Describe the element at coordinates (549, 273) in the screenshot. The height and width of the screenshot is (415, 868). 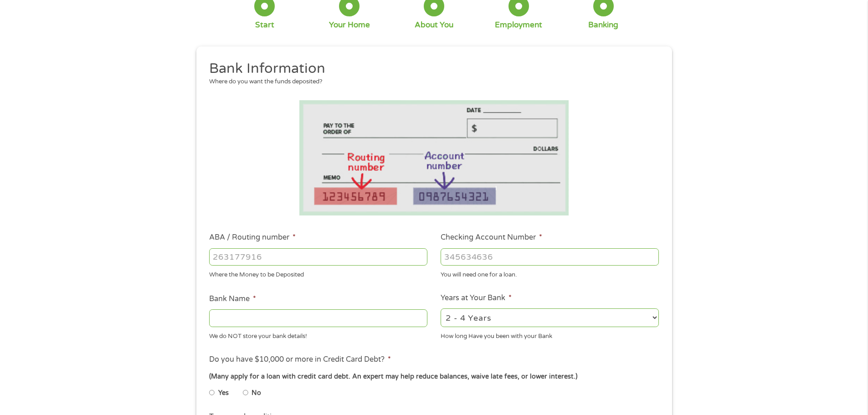
I see `div: You will need one for a loan.` at that location.